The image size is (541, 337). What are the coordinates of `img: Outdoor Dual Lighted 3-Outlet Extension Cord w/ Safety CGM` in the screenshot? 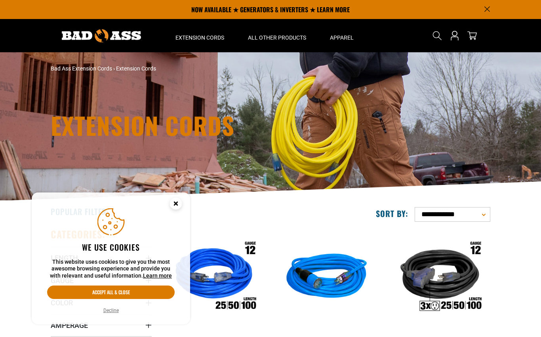 It's located at (440, 278).